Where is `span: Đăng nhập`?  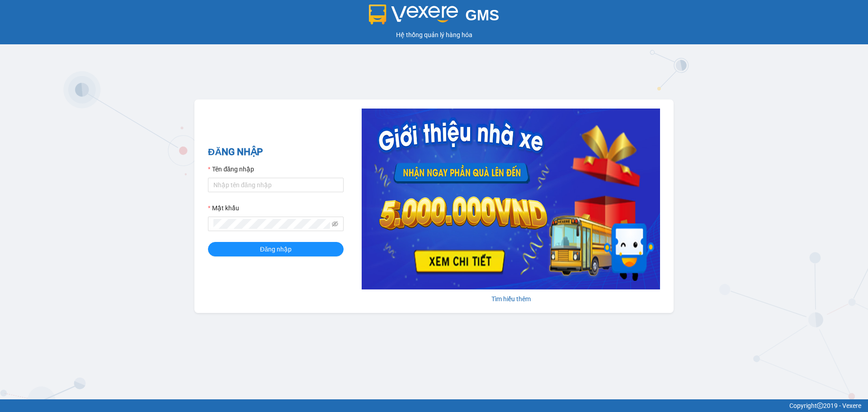
span: Đăng nhập is located at coordinates (275, 249).